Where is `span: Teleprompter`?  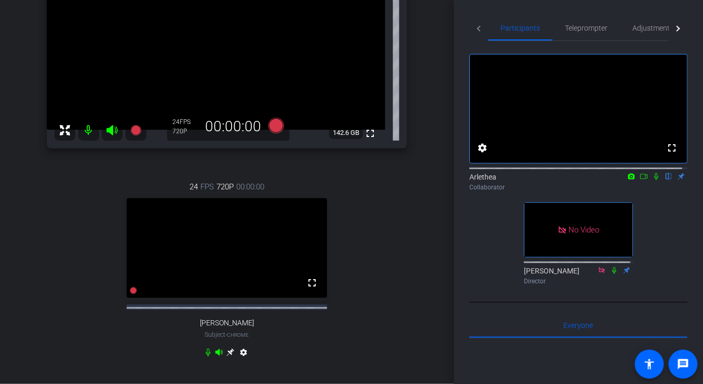
span: Teleprompter is located at coordinates (586, 28).